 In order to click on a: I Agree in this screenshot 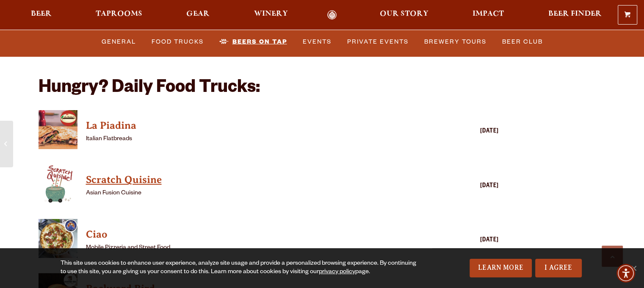, I will do `click(559, 268)`.